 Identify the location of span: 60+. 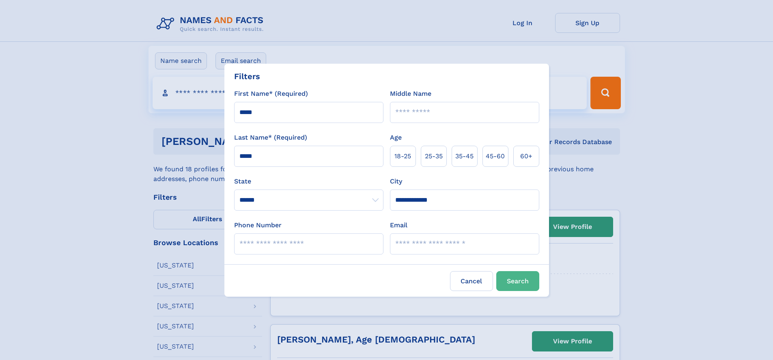
(526, 156).